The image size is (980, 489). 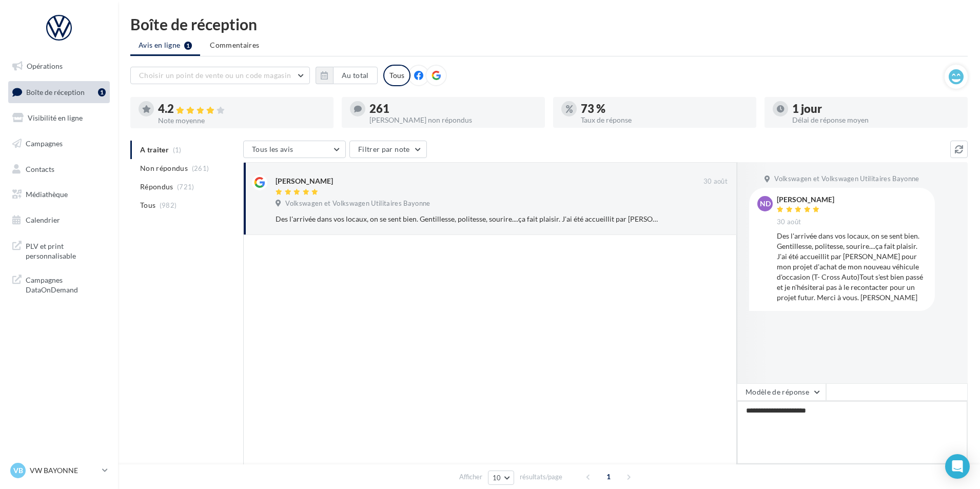 I want to click on button: Tous les avis, so click(x=295, y=149).